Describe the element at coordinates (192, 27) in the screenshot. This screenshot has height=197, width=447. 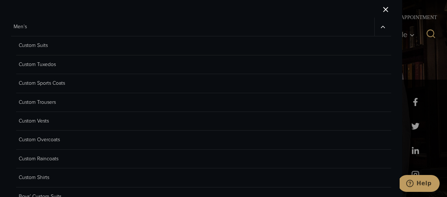
I see `a: Men’s` at that location.